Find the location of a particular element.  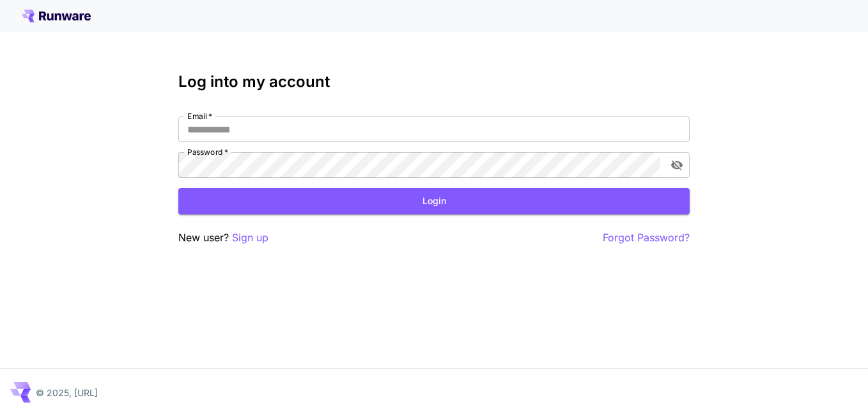

p: Sign up is located at coordinates (250, 237).